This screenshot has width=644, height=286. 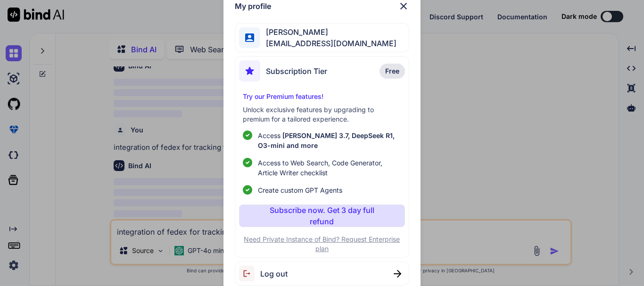 I want to click on img: subscription, so click(x=249, y=70).